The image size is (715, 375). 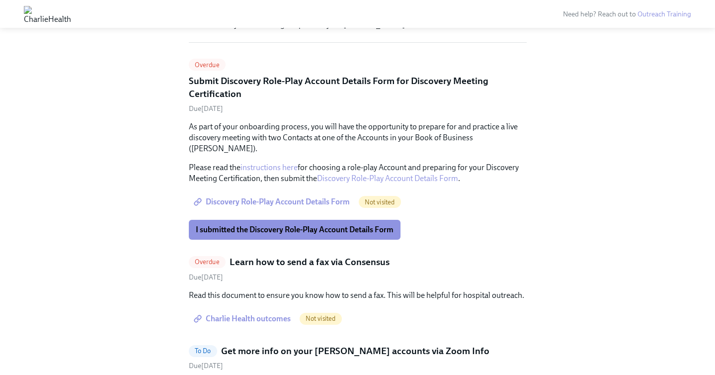 What do you see at coordinates (664, 14) in the screenshot?
I see `a: Outreach Training` at bounding box center [664, 14].